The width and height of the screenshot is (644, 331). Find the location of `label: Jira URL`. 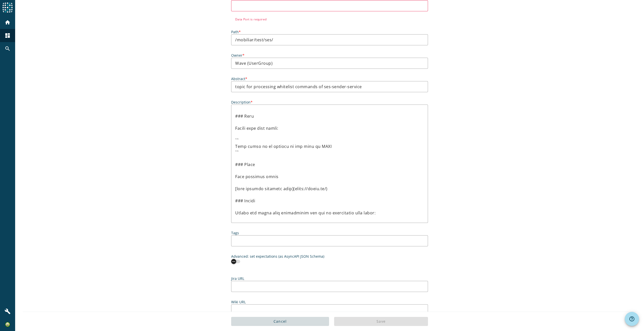

label: Jira URL is located at coordinates (330, 279).